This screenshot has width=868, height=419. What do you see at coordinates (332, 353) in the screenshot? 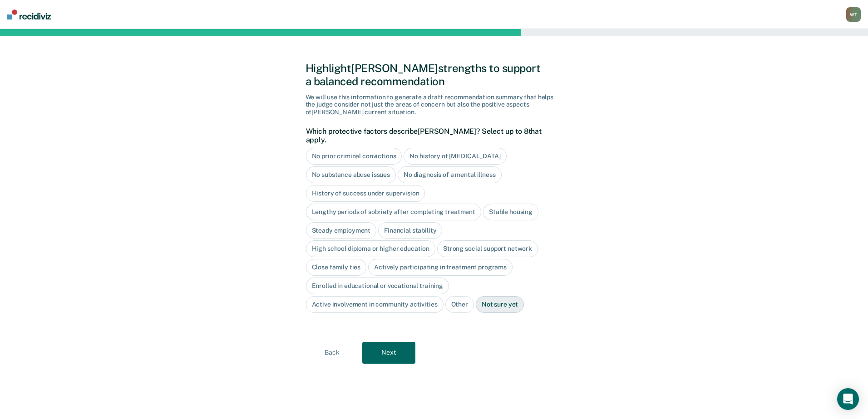
I see `button: Back` at bounding box center [332, 353].